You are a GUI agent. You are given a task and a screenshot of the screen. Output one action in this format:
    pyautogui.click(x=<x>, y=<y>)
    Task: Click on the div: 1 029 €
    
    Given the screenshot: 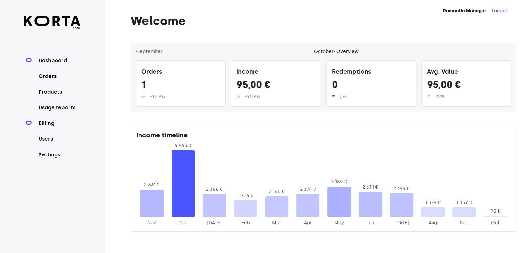 What is the action you would take?
    pyautogui.click(x=433, y=202)
    